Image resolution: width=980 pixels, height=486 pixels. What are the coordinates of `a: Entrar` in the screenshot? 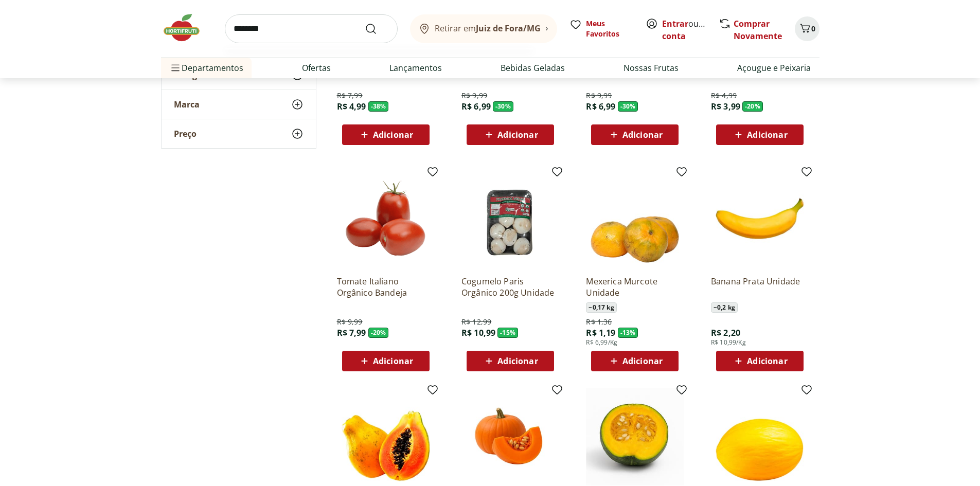 It's located at (675, 23).